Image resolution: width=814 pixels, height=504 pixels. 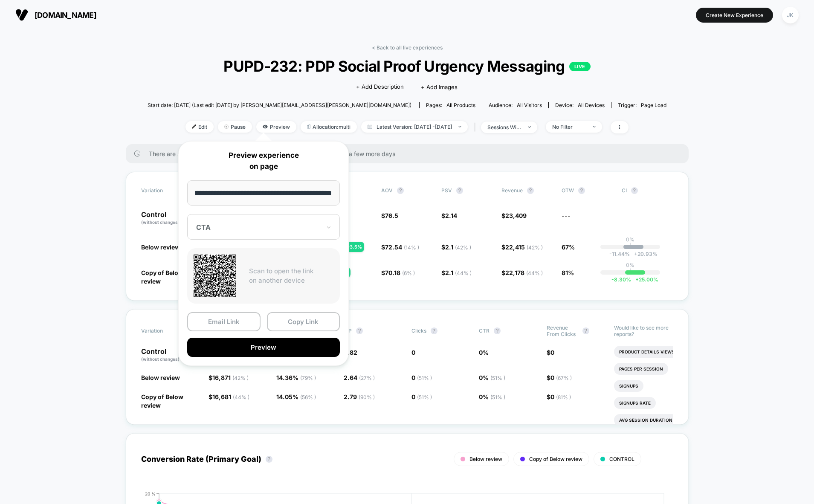 What do you see at coordinates (621, 459) in the screenshot?
I see `span: CONTROL` at bounding box center [621, 459].